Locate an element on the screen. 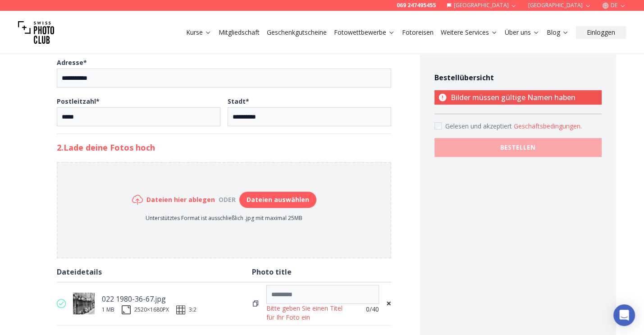 This screenshot has height=335, width=644. a: Über uns is located at coordinates (522, 33).